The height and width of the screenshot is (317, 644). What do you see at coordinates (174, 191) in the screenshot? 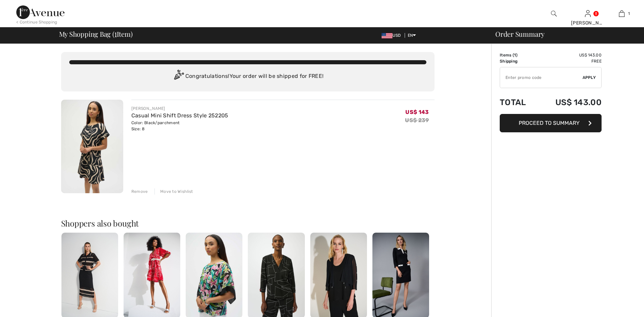
I see `div: Move to Wishlist` at bounding box center [174, 191].